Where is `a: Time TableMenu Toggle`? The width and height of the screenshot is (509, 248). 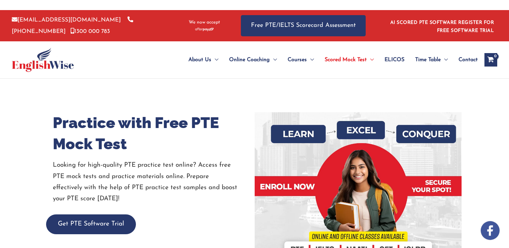
a: Time TableMenu Toggle is located at coordinates (431, 60).